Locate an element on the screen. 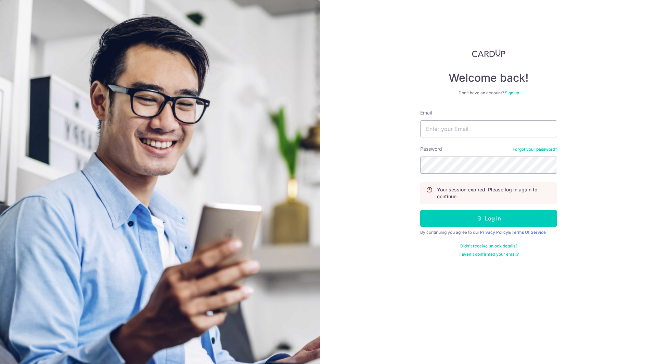 The height and width of the screenshot is (364, 657). input: Enter your Email is located at coordinates (489, 129).